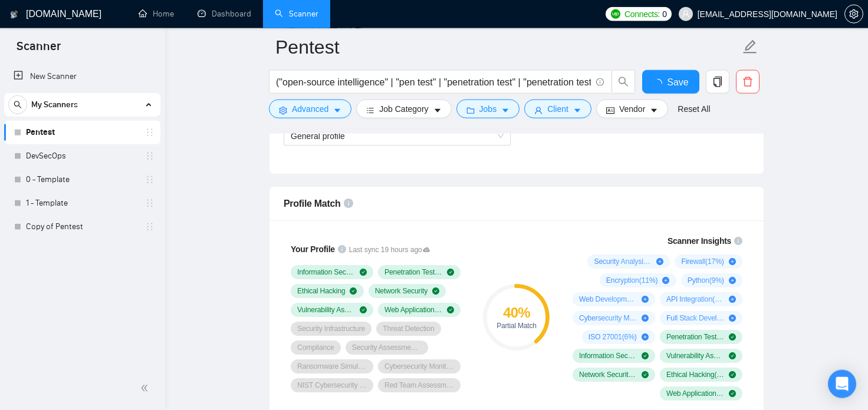  What do you see at coordinates (433, 82) in the screenshot?
I see `input: Search Freelance Jobs...` at bounding box center [433, 82].